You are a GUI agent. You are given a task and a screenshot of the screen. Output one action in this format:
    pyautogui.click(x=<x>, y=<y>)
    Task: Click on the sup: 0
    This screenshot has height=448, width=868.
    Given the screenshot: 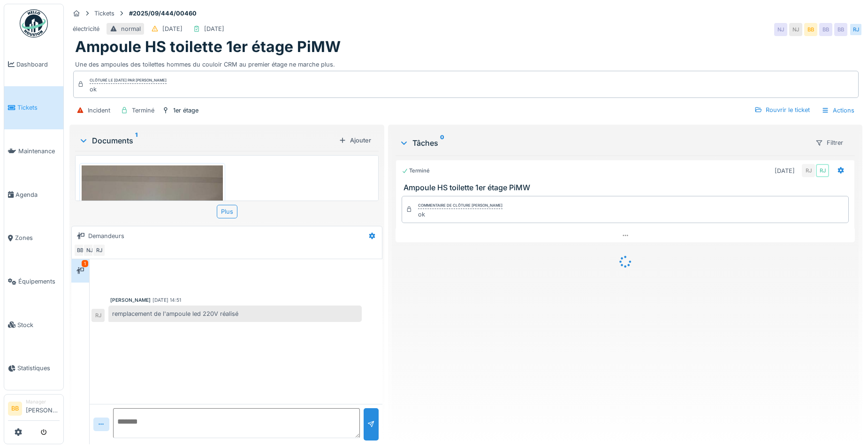 What is the action you would take?
    pyautogui.click(x=442, y=143)
    